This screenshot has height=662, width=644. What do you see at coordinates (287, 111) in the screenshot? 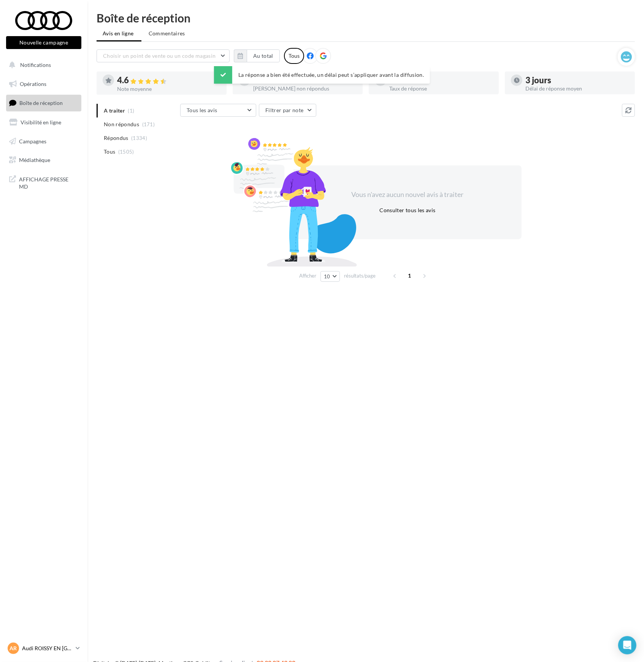
I see `button: Filtrer par note` at bounding box center [287, 111].